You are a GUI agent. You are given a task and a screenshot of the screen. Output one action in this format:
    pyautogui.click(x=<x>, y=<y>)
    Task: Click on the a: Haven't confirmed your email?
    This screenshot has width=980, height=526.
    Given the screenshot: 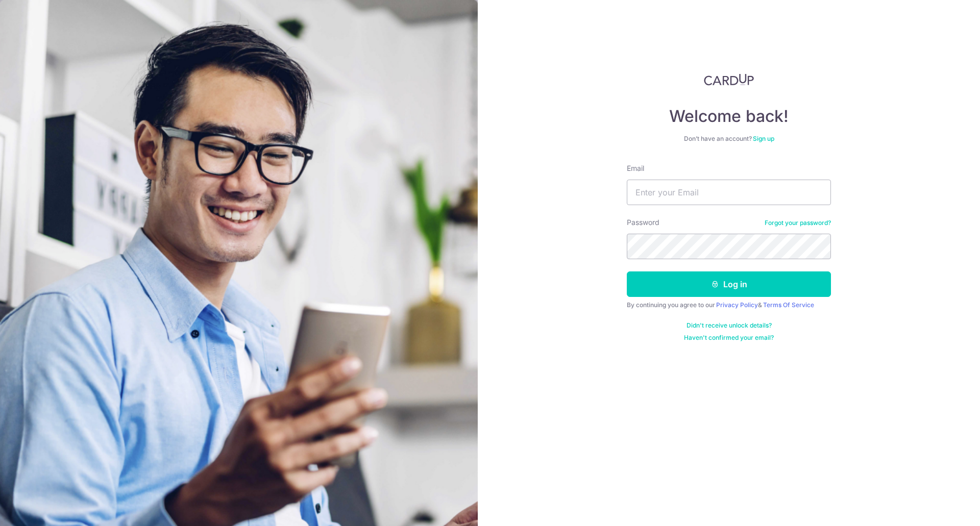 What is the action you would take?
    pyautogui.click(x=729, y=338)
    